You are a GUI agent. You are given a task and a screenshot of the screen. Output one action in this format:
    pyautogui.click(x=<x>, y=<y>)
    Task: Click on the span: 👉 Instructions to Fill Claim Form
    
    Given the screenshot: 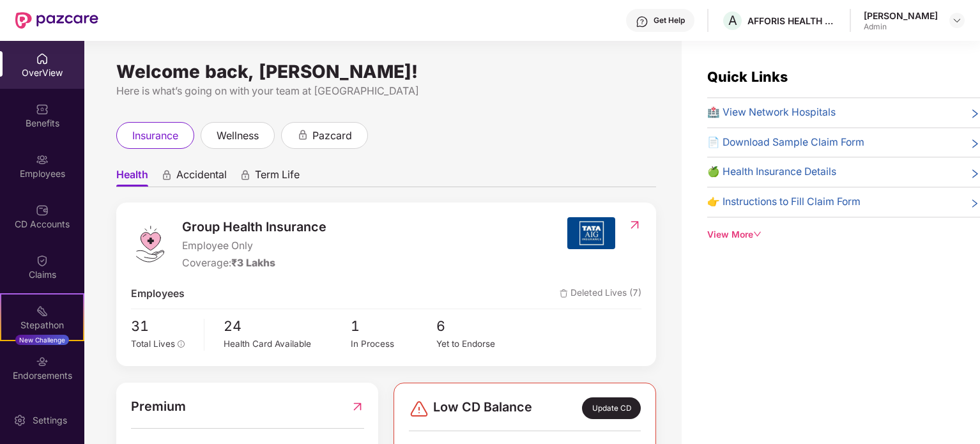 What is the action you would take?
    pyautogui.click(x=784, y=202)
    